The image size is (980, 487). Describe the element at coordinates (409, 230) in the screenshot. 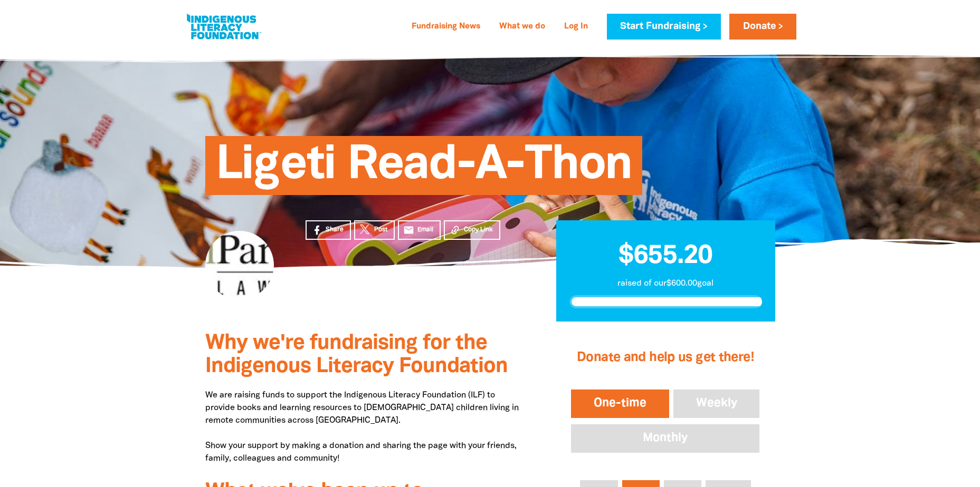

I see `i: email` at that location.